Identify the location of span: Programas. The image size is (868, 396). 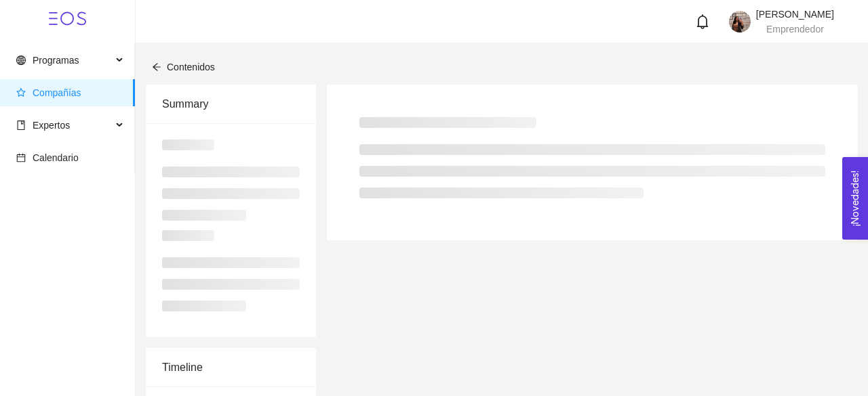
(55, 60).